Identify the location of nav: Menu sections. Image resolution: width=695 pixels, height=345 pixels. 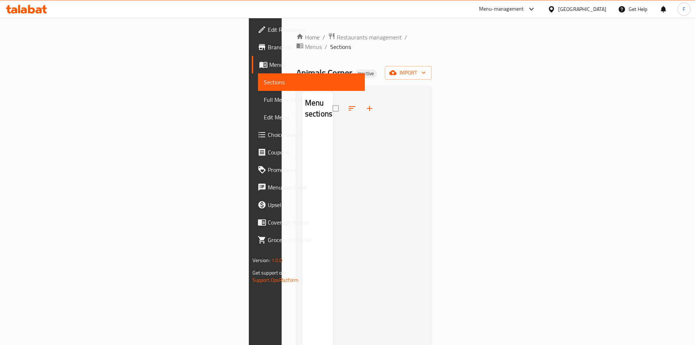
(318, 129).